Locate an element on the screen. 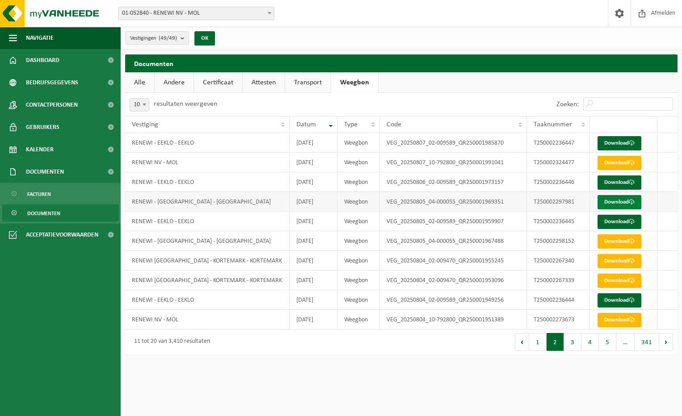 The width and height of the screenshot is (682, 416). span: Vestigingen is located at coordinates (153, 38).